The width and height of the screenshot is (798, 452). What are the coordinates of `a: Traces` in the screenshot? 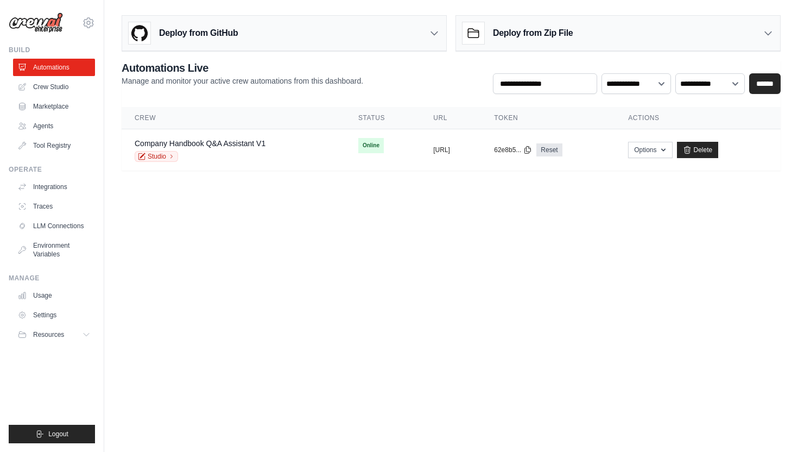 It's located at (54, 206).